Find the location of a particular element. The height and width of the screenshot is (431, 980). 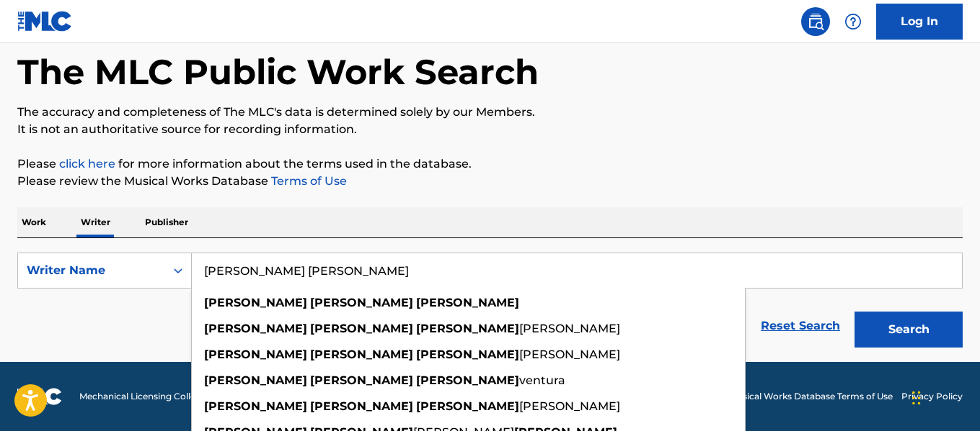

a: click here is located at coordinates (87, 163).